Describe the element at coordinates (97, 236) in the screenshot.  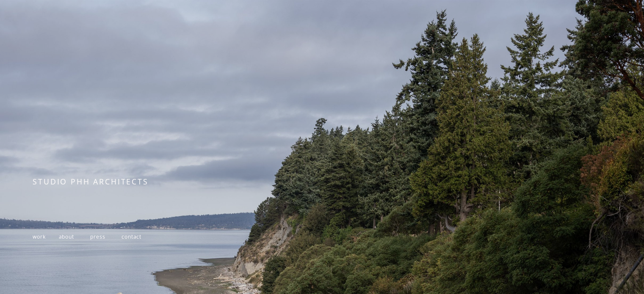
I see `a: press` at that location.